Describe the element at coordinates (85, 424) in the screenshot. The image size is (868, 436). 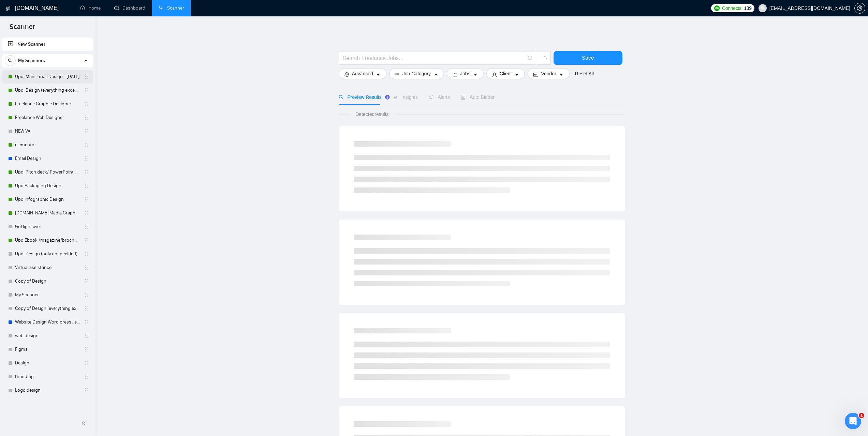
I see `span: double-left` at that location.